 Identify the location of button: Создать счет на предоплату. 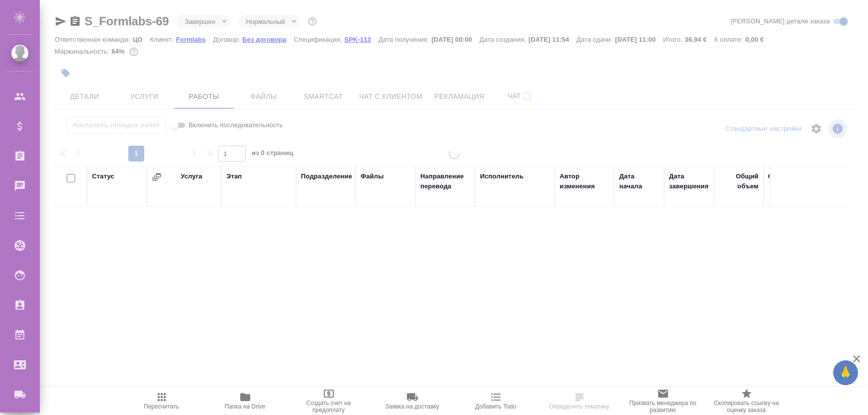
(329, 401).